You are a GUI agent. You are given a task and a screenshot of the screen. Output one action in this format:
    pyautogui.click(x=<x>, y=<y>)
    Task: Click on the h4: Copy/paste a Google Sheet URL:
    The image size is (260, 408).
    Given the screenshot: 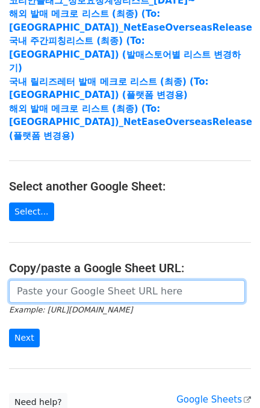 What is the action you would take?
    pyautogui.click(x=130, y=268)
    